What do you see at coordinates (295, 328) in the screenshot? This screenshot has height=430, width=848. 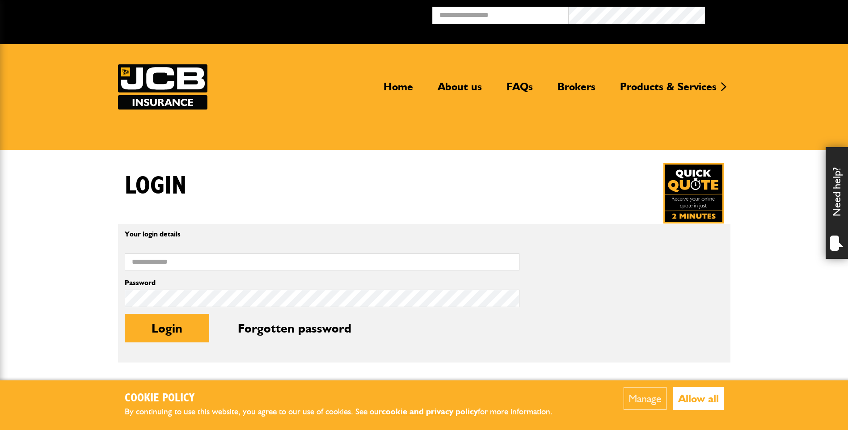 I see `button: Forgotten password` at bounding box center [295, 328].